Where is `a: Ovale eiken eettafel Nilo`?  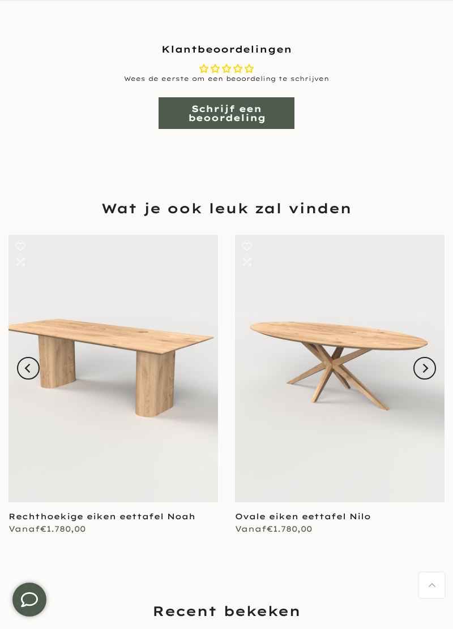 a: Ovale eiken eettafel Nilo is located at coordinates (303, 516).